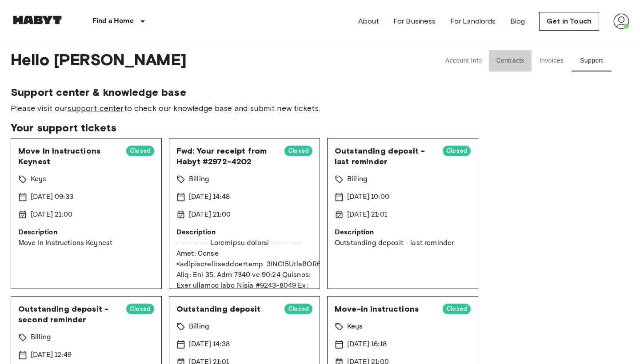 The height and width of the screenshot is (364, 640). I want to click on span: Support center & knowledge base, so click(320, 93).